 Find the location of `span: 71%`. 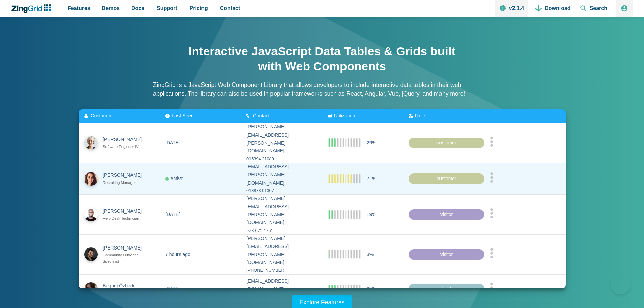

span: 71% is located at coordinates (371, 178).